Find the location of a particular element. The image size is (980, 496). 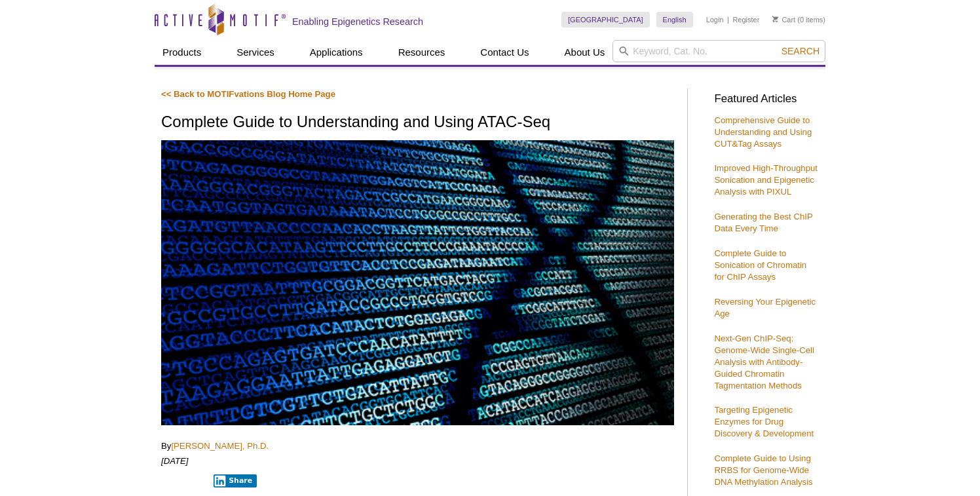

span: Search is located at coordinates (801, 52).